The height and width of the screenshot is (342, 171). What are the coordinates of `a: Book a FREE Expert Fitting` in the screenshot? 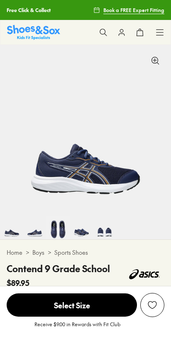 It's located at (129, 10).